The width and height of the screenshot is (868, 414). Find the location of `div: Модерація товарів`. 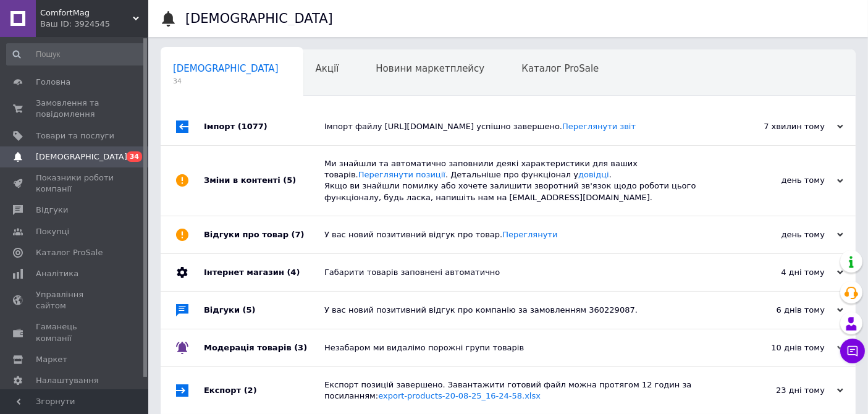

div: Модерація товарів is located at coordinates (264, 348).